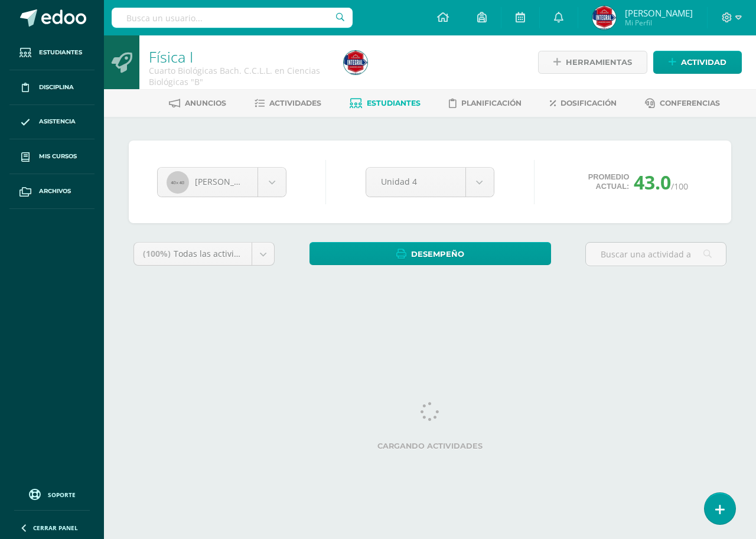  What do you see at coordinates (56, 528) in the screenshot?
I see `span: Cerrar panel` at bounding box center [56, 528].